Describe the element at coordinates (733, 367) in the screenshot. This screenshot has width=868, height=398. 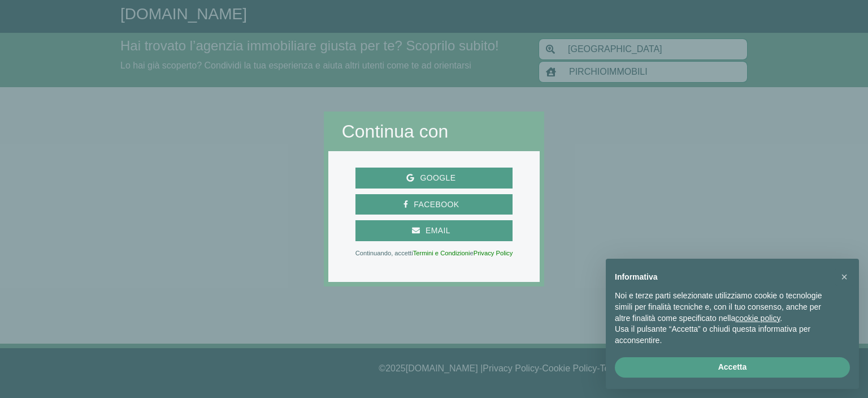
I see `button: Accetta` at that location.